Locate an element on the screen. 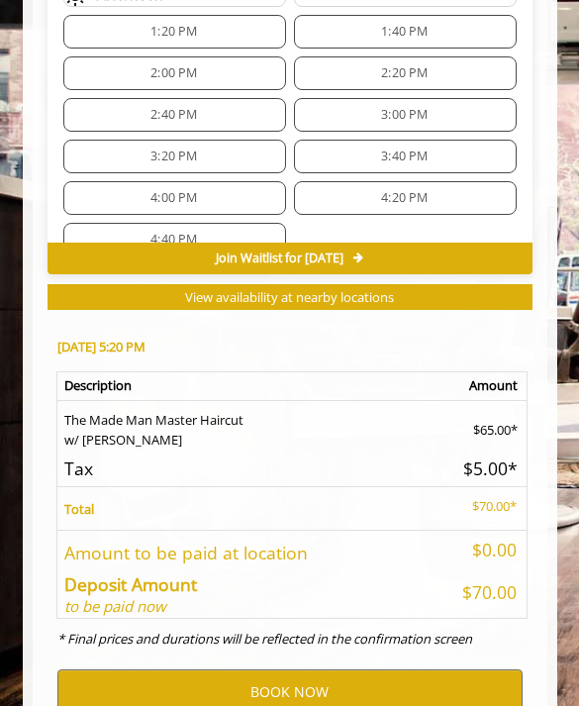 The image size is (579, 706). i: to be paid now is located at coordinates (115, 606).